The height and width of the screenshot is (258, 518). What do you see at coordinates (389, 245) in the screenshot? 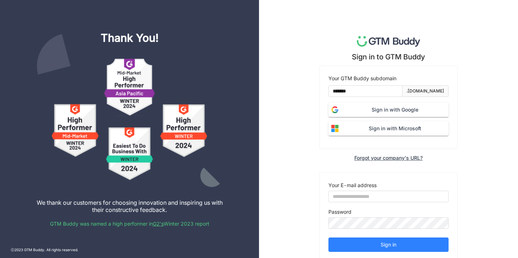
I see `button: Sign in` at bounding box center [389, 245].